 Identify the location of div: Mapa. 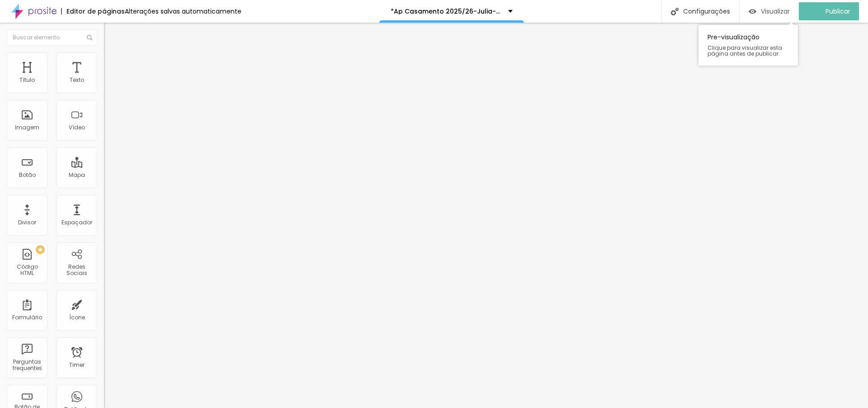
(77, 175).